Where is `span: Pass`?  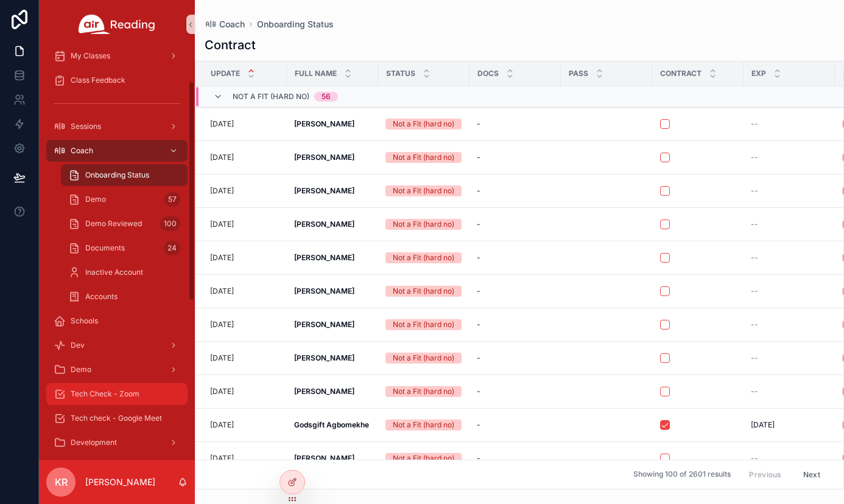
span: Pass is located at coordinates (578, 74).